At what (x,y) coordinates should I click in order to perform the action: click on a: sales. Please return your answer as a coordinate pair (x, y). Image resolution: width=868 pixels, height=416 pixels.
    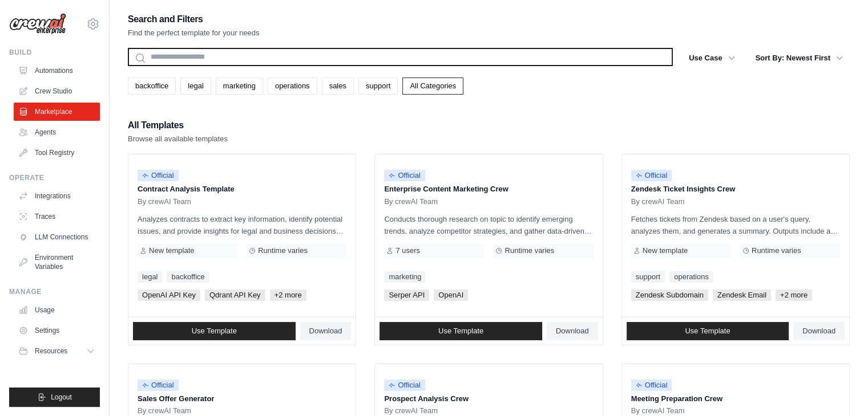
    Looking at the image, I should click on (338, 86).